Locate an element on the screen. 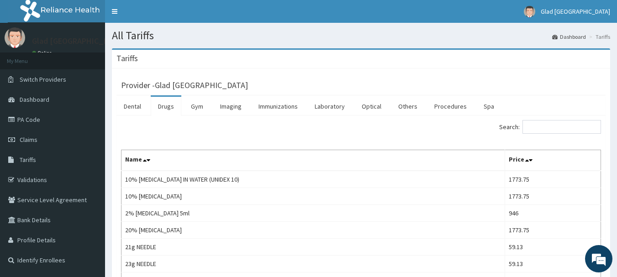 The image size is (617, 277). th: Price is located at coordinates (553, 161).